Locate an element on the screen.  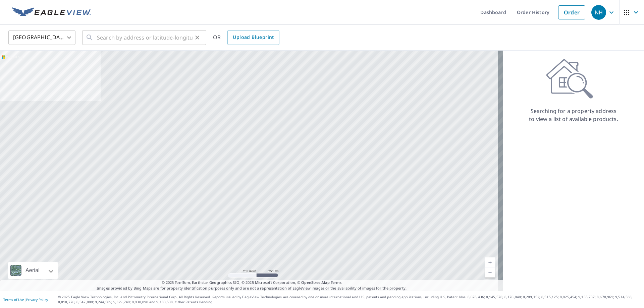
a: Terms is located at coordinates (336, 282).